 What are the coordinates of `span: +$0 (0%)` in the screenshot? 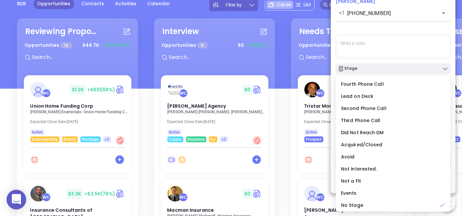 It's located at (257, 45).